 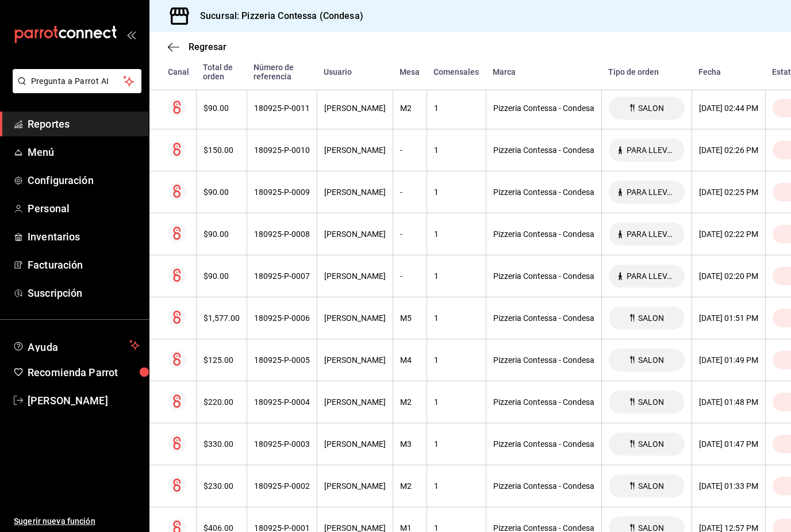 What do you see at coordinates (221, 150) in the screenshot?
I see `div: $150.00` at bounding box center [221, 150].